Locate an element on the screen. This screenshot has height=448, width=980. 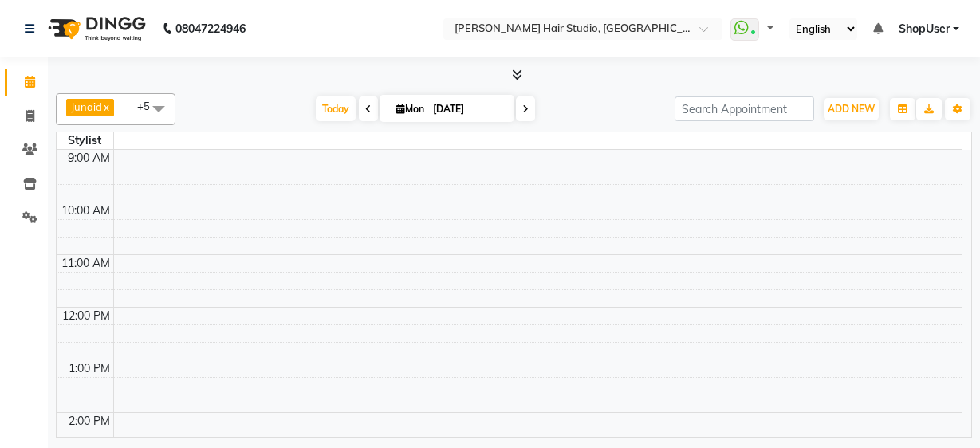
button: ADD NEW is located at coordinates (851, 109).